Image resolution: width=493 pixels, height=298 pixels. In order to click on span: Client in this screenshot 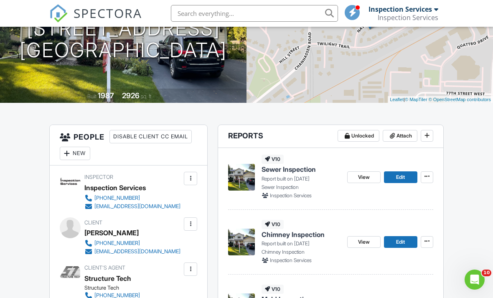, I will do `click(93, 222)`.